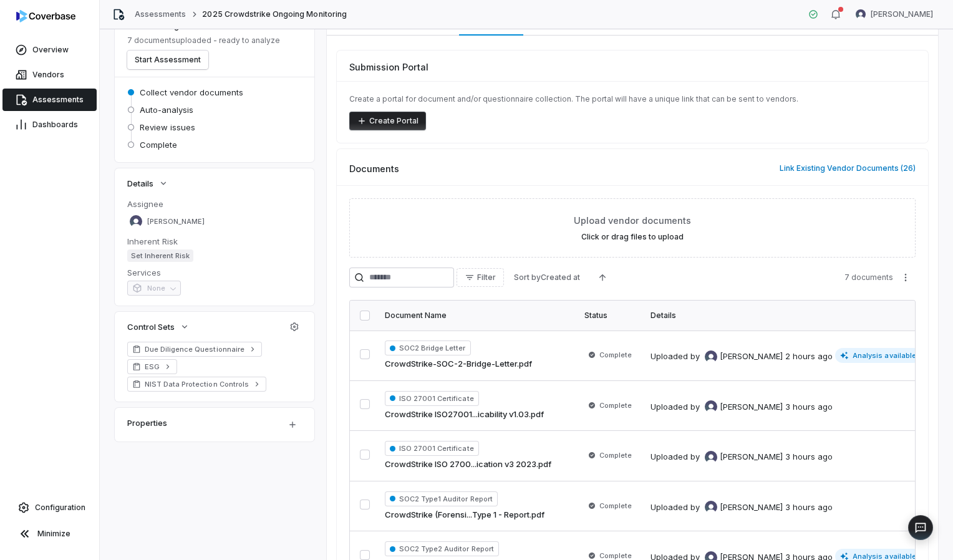  What do you see at coordinates (48, 75) in the screenshot?
I see `span: Vendors` at bounding box center [48, 75].